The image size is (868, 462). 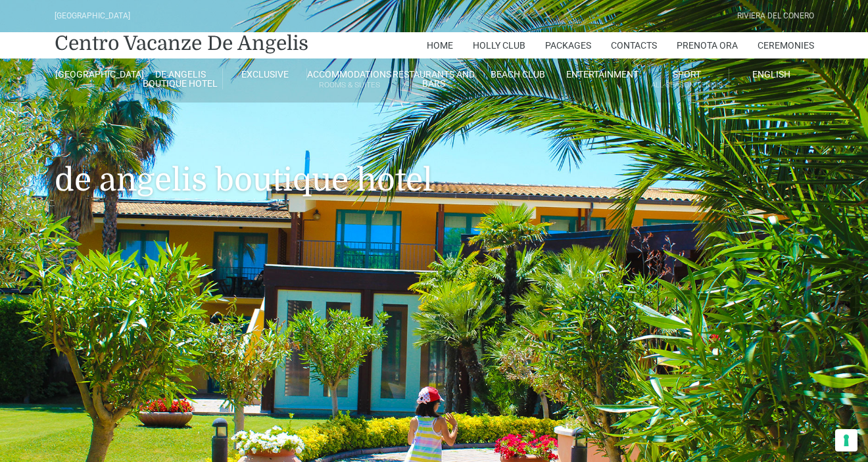 I want to click on a: Restaurants and Bars, so click(x=434, y=79).